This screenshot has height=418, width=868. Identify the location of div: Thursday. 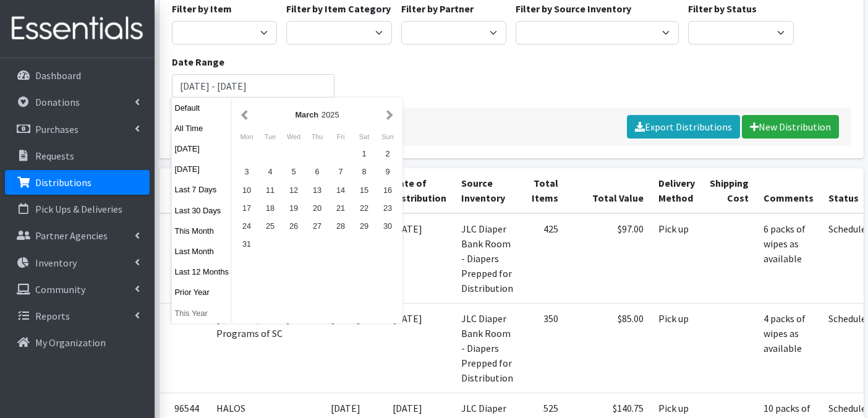
(317, 137).